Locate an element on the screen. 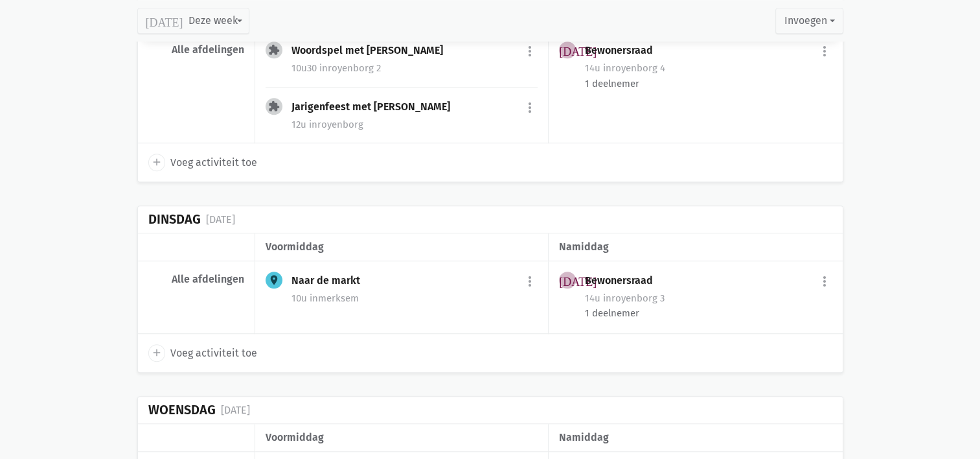 The width and height of the screenshot is (980, 459). span: royenborg 2 is located at coordinates (350, 68).